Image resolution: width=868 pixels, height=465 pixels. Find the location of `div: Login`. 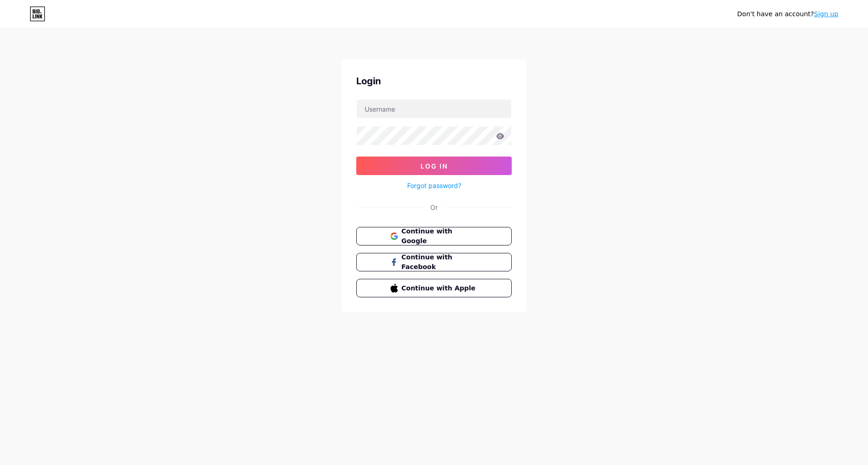

div: Login is located at coordinates (434, 81).